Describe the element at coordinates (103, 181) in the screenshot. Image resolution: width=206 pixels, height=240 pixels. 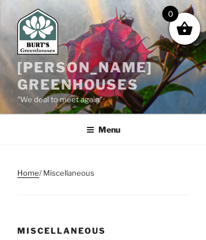
I see `nav: Breadcrumb` at that location.